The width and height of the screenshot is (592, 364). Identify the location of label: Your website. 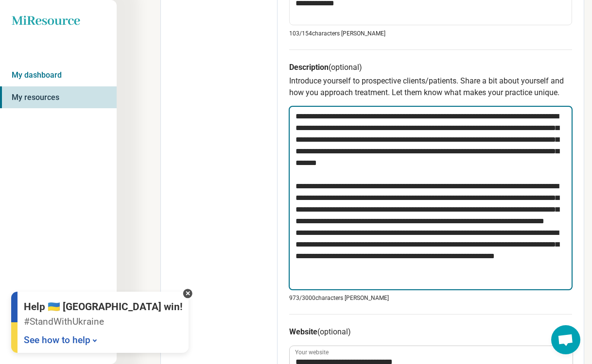
(311, 353).